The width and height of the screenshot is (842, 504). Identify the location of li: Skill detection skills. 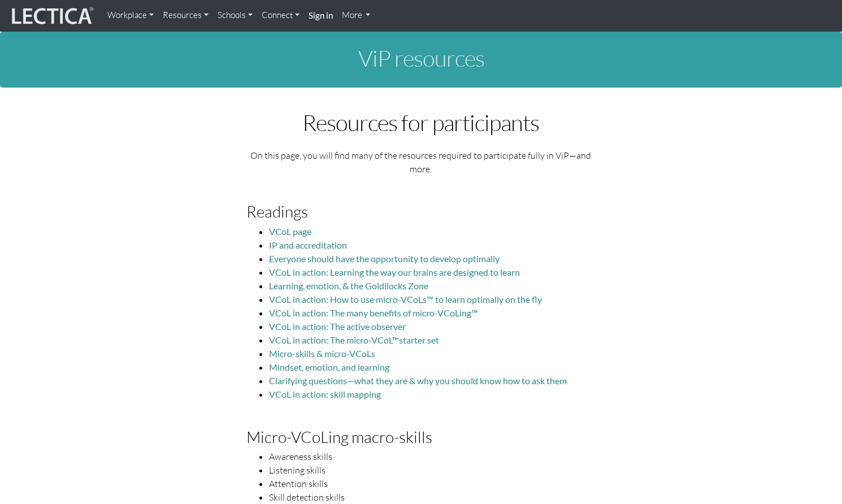
(432, 497).